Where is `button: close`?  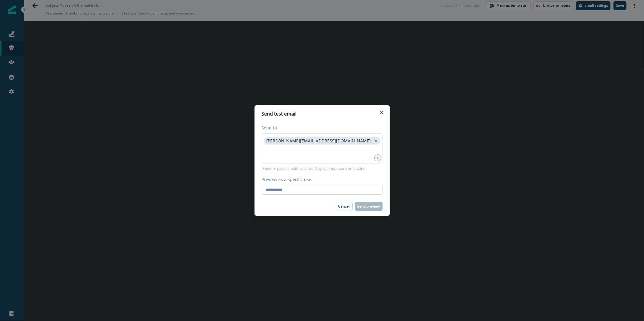 button: close is located at coordinates (376, 141).